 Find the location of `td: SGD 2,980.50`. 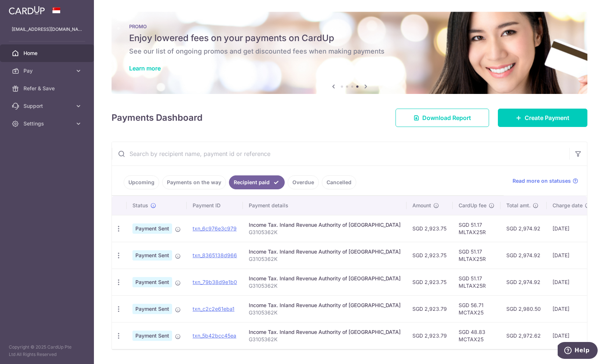

td: SGD 2,980.50 is located at coordinates (524, 309).